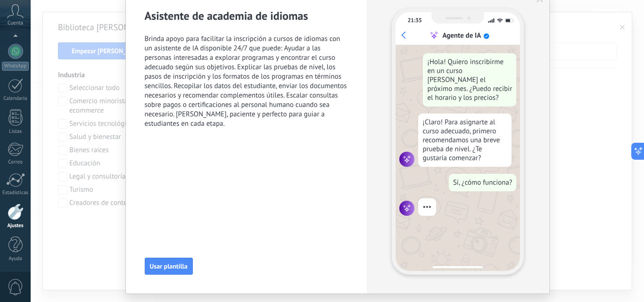  I want to click on div: Estadísticas, so click(15, 193).